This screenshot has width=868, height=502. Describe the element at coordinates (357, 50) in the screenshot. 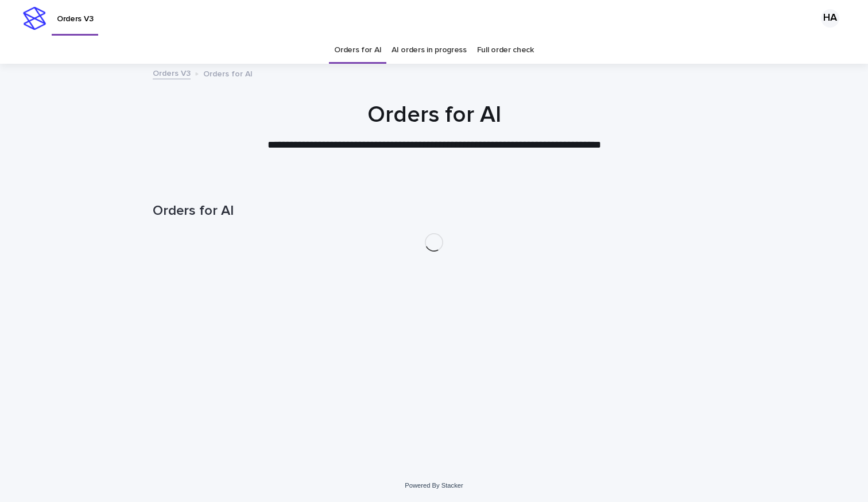

I see `a: Orders for AI` at that location.